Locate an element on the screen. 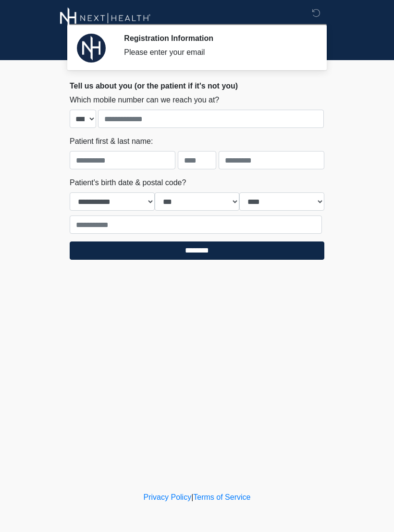 This screenshot has height=532, width=394. h2: Tell us about you (or the patient if it's not you) is located at coordinates (197, 85).